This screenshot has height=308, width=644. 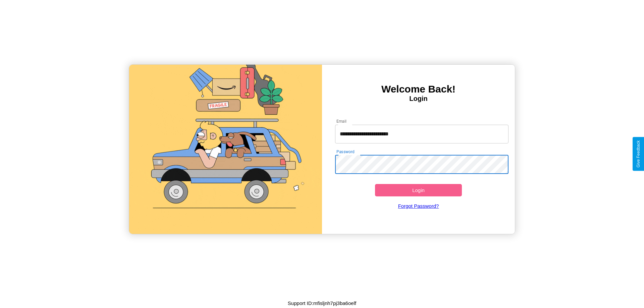 I want to click on p: Support ID: mfisljnh7pj3ba6oelf, so click(x=322, y=303).